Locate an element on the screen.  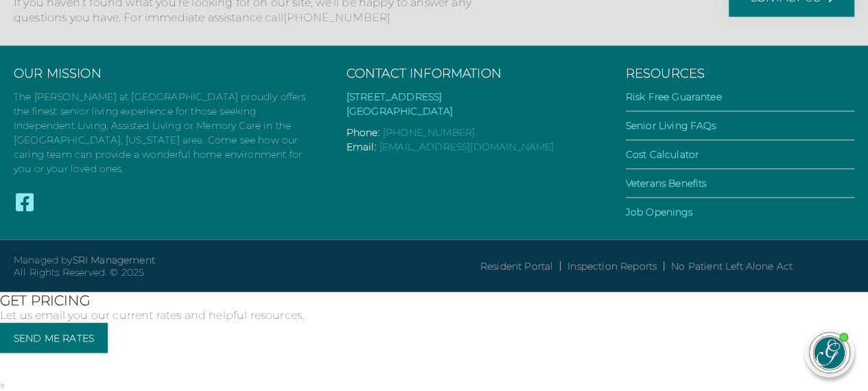
a: Inspection Reports is located at coordinates (612, 266).